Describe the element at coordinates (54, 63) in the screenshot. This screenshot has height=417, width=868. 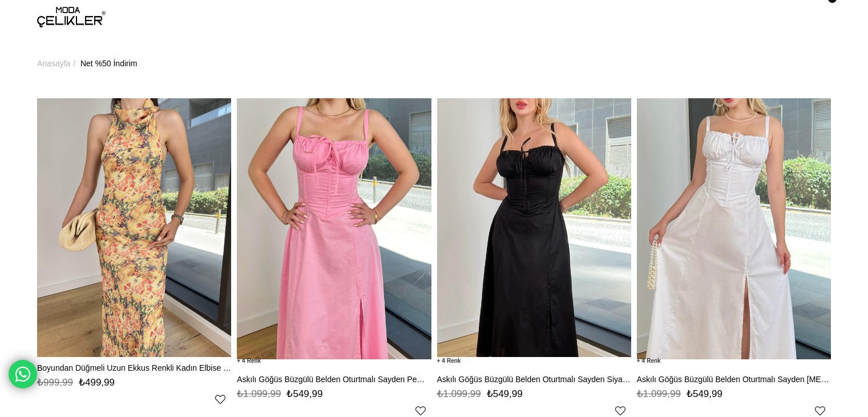
I see `a: Anasayfa` at that location.